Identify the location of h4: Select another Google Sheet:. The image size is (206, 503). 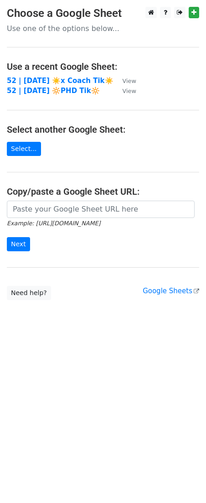
(103, 129).